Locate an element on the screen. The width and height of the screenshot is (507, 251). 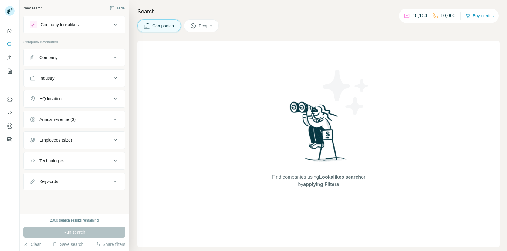
button: Clear is located at coordinates (32, 244).